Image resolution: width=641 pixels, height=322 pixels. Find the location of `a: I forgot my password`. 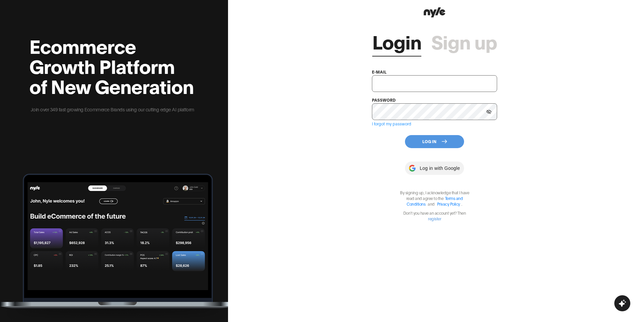

a: I forgot my password is located at coordinates (392, 123).